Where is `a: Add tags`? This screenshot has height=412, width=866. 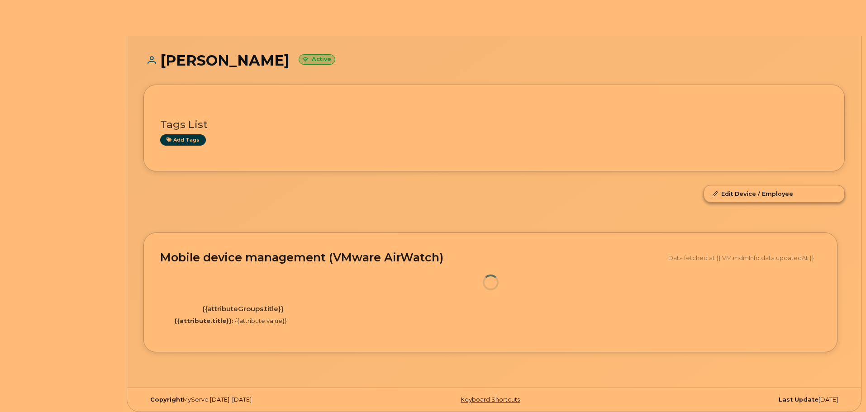
a: Add tags is located at coordinates (183, 140).